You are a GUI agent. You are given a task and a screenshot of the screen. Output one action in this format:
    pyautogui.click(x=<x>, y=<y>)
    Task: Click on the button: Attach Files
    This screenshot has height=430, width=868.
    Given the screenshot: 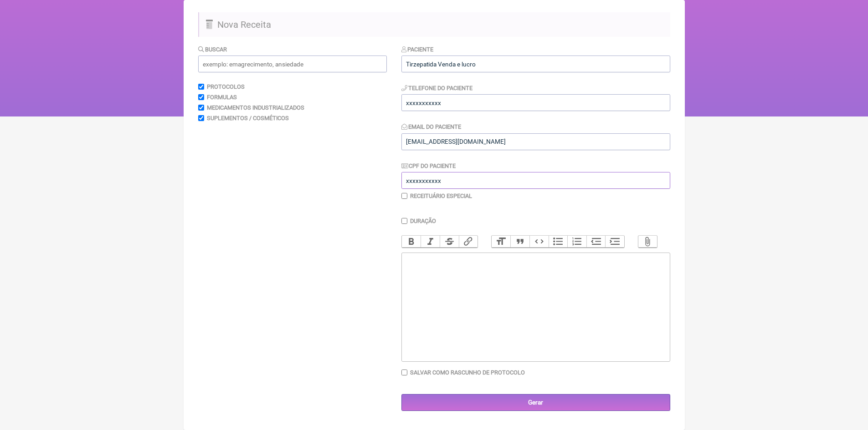 What is the action you would take?
    pyautogui.click(x=648, y=242)
    